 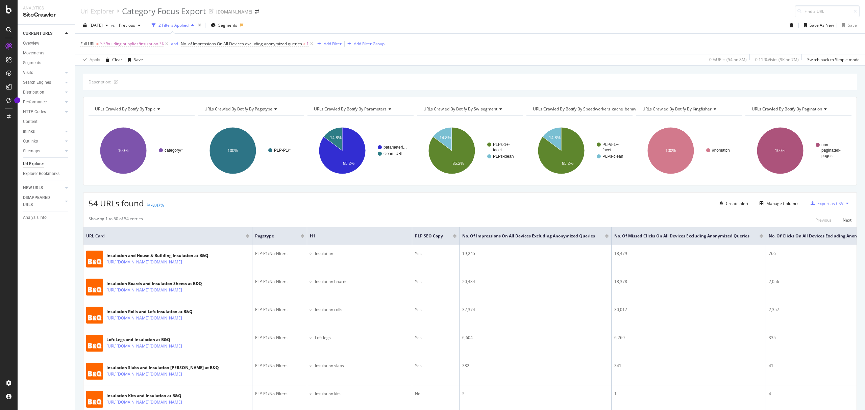 I want to click on div: Description:, so click(x=100, y=82).